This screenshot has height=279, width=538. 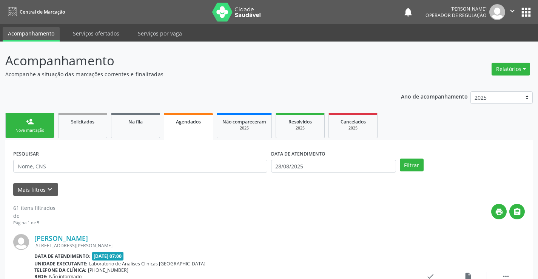 What do you see at coordinates (500, 212) in the screenshot?
I see `i: print` at bounding box center [500, 212].